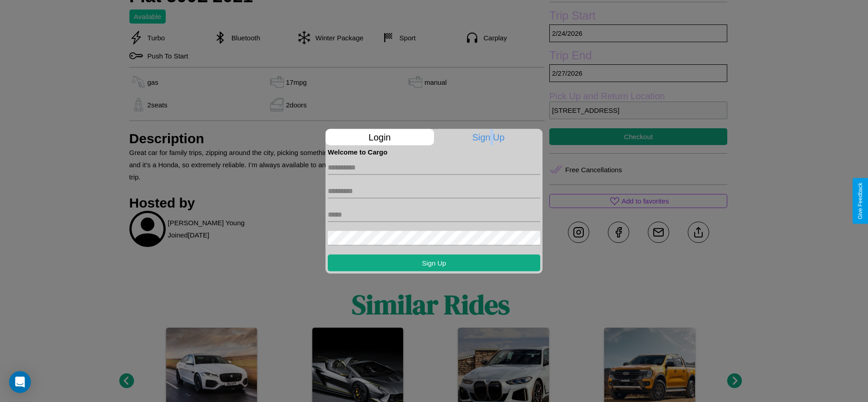 The image size is (868, 402). What do you see at coordinates (380, 137) in the screenshot?
I see `p: Login` at bounding box center [380, 137].